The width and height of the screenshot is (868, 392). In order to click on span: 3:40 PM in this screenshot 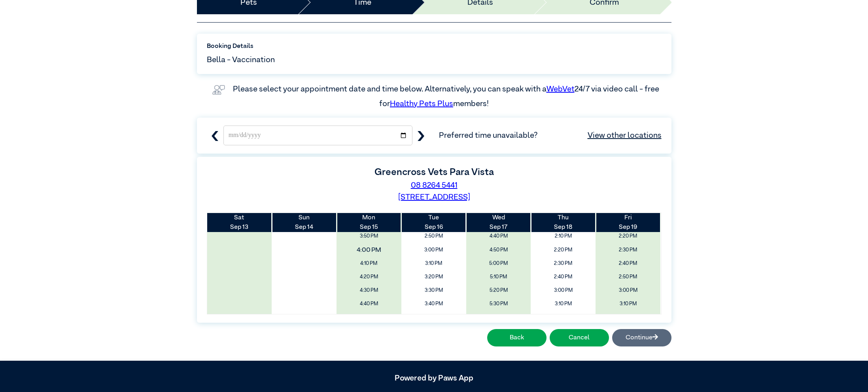, I will do `click(434, 304)`.